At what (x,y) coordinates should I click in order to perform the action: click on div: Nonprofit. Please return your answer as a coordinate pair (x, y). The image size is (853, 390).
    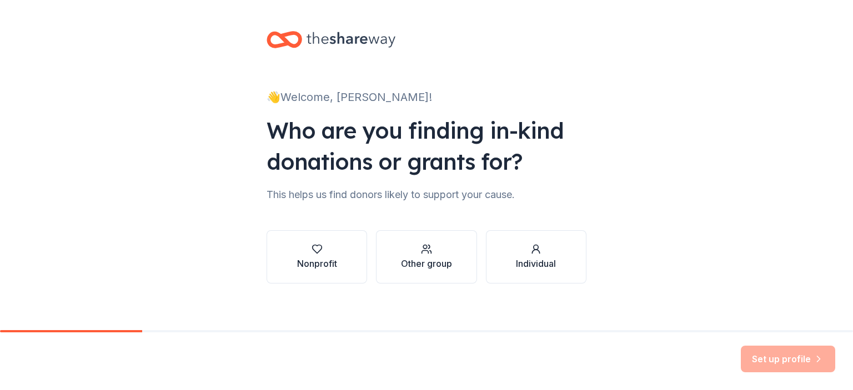
    Looking at the image, I should click on (317, 264).